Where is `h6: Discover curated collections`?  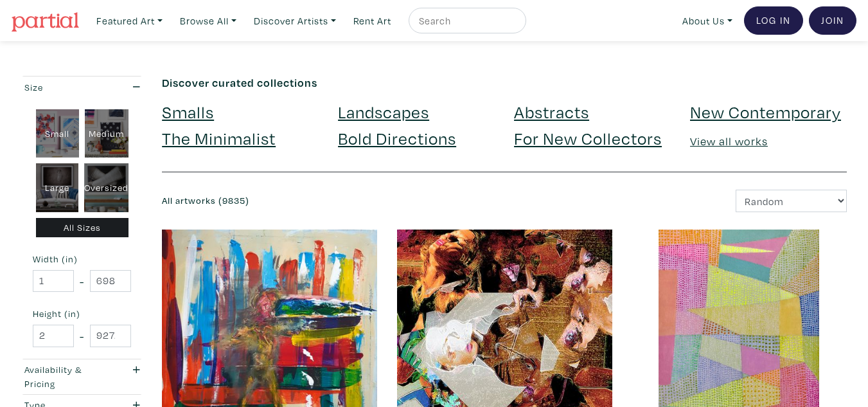
h6: Discover curated collections is located at coordinates (505, 83).